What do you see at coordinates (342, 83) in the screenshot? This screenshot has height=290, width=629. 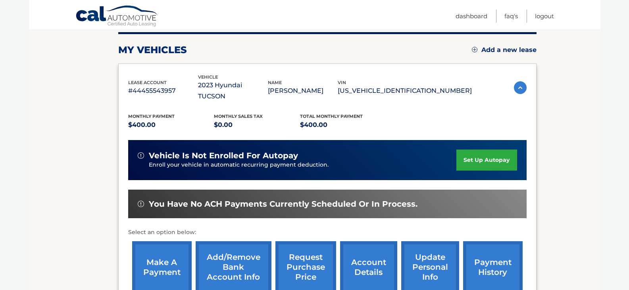 I see `span: vin` at bounding box center [342, 83].